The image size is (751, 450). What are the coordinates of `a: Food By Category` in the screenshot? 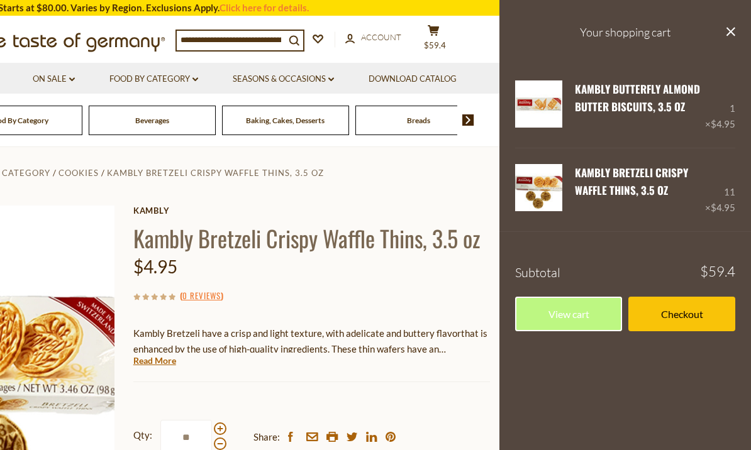 It's located at (153, 79).